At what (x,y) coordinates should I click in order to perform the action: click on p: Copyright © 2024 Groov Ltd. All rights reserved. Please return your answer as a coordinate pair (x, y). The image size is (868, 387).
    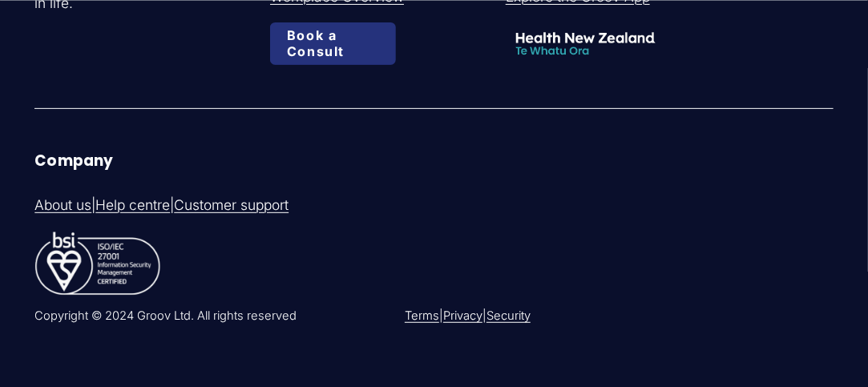
    Looking at the image, I should click on (231, 316).